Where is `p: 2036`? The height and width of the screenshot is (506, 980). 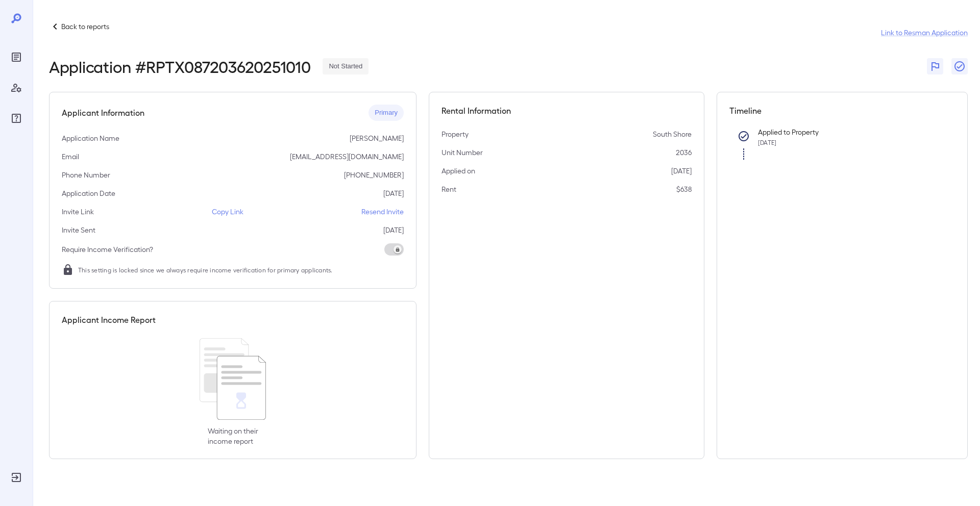
p: 2036 is located at coordinates (683, 152).